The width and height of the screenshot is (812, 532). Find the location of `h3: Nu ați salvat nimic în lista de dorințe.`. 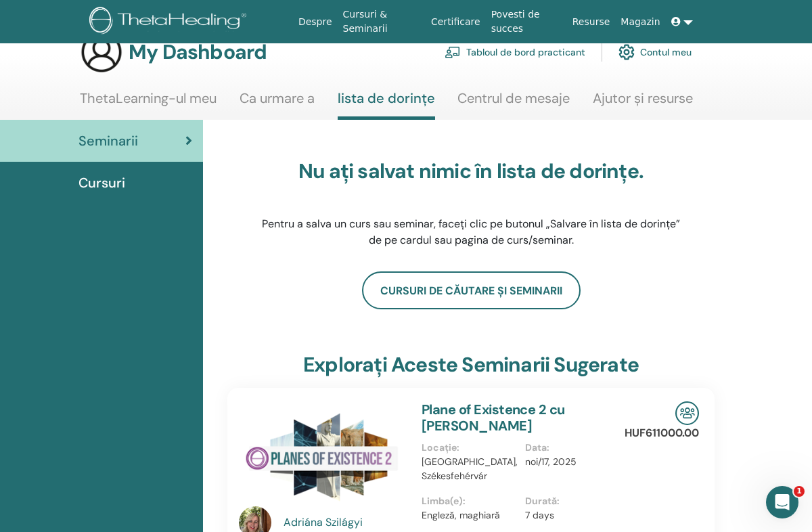

h3: Nu ați salvat nimic în lista de dorințe. is located at coordinates (471, 171).